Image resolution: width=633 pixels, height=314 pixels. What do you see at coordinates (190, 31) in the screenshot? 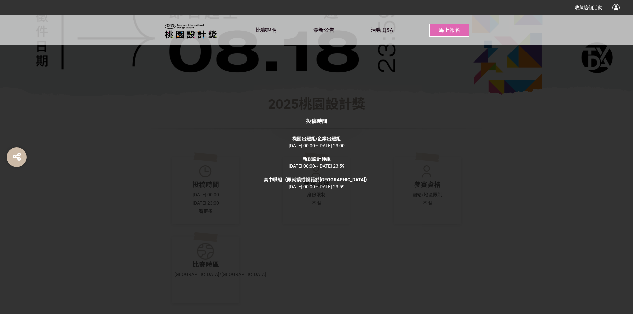
I see `img: 2025桃園設計獎` at bounding box center [190, 31].